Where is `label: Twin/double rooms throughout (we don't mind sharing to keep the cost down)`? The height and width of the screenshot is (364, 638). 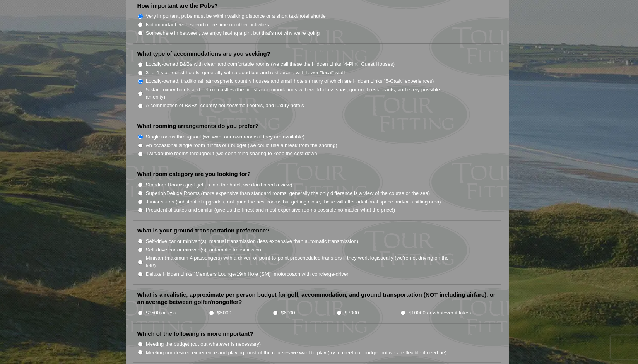
label: Twin/double rooms throughout (we don't mind sharing to keep the cost down) is located at coordinates (232, 153).